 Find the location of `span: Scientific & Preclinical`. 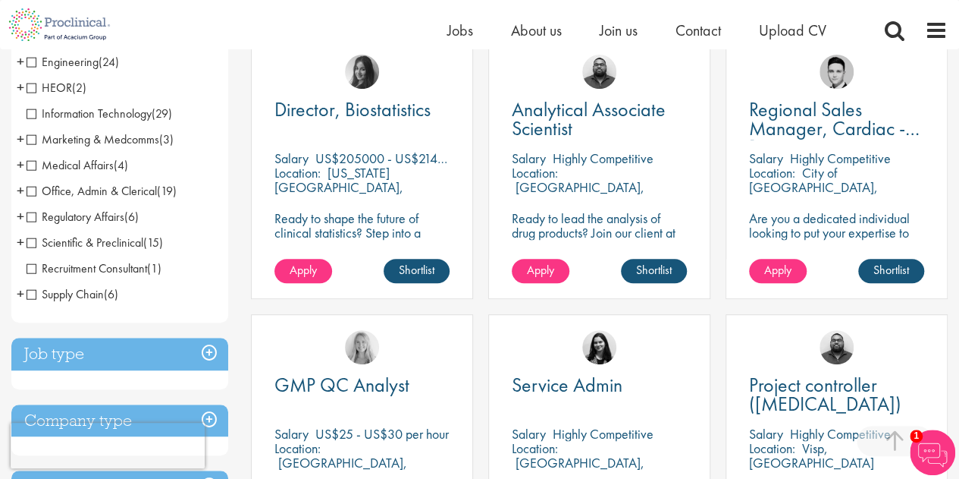

span: Scientific & Preclinical is located at coordinates (95, 242).